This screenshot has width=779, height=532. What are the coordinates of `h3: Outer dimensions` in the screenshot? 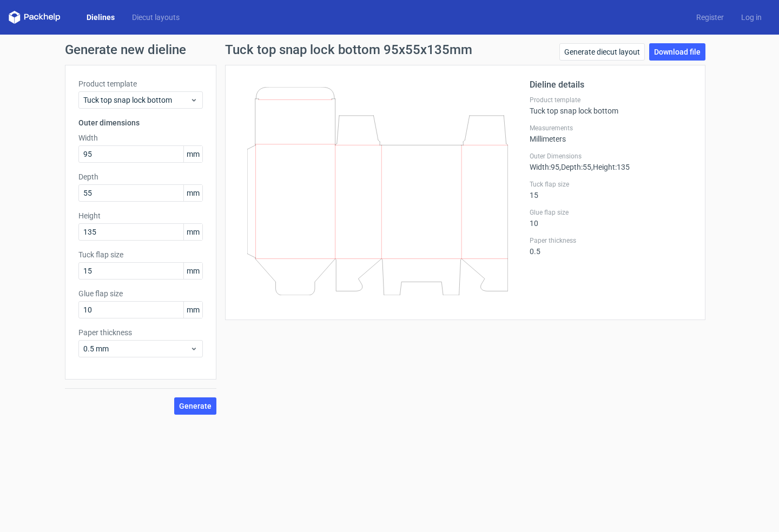 It's located at (141, 122).